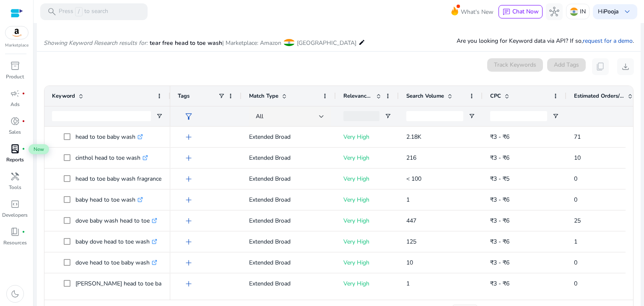  I want to click on p: dove head to toe baby wash, so click(116, 262).